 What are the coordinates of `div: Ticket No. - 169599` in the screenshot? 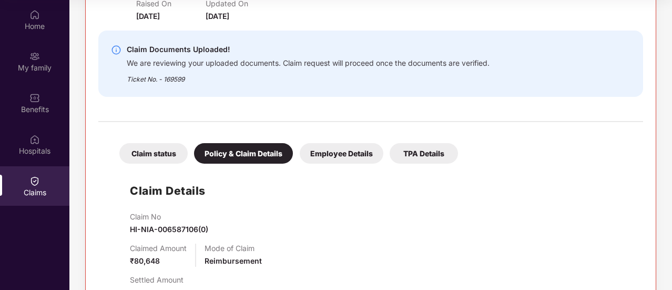 It's located at (308, 76).